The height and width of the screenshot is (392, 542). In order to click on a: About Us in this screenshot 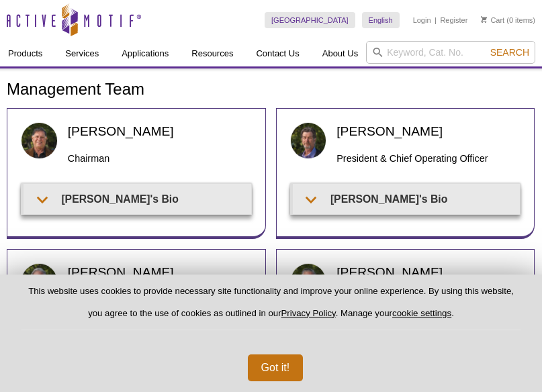, I will do `click(340, 53)`.